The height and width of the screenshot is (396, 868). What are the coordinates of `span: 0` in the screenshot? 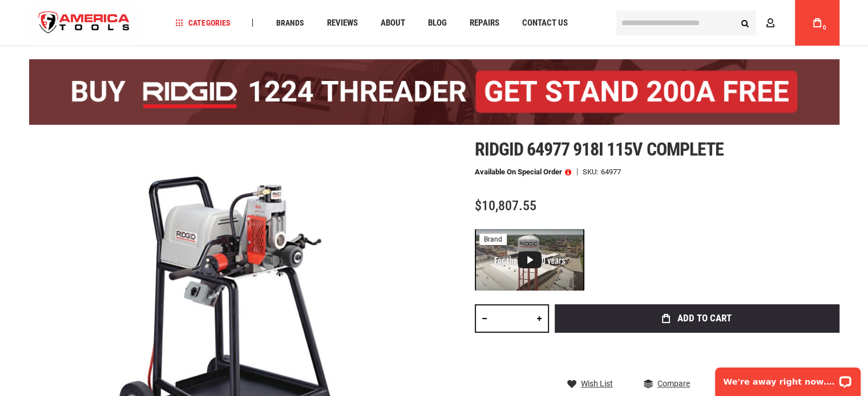 It's located at (824, 28).